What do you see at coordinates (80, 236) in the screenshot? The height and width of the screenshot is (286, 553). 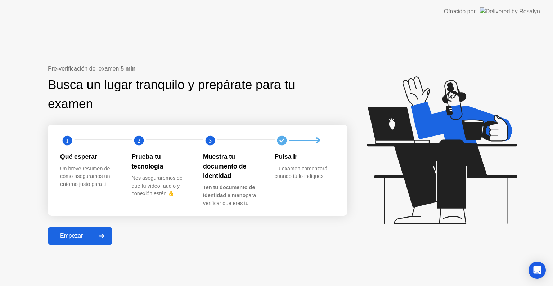 I see `button: Empezar` at bounding box center [80, 236].